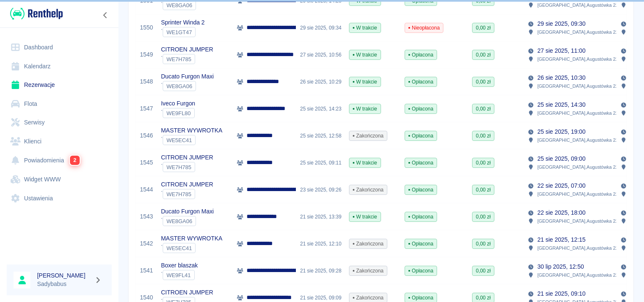 Image resolution: width=644 pixels, height=302 pixels. Describe the element at coordinates (146, 216) in the screenshot. I see `a: 1543` at that location.